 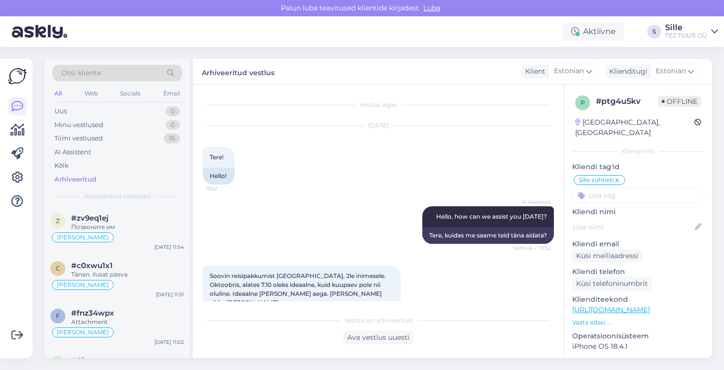 I want to click on span: #zv9eq1ej, so click(x=89, y=218).